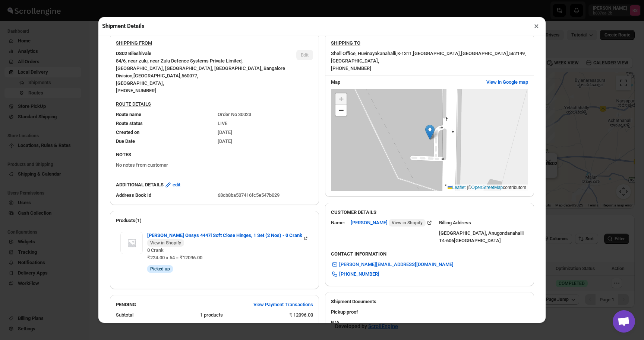  What do you see at coordinates (338, 223) in the screenshot?
I see `div: Name:` at bounding box center [338, 223].